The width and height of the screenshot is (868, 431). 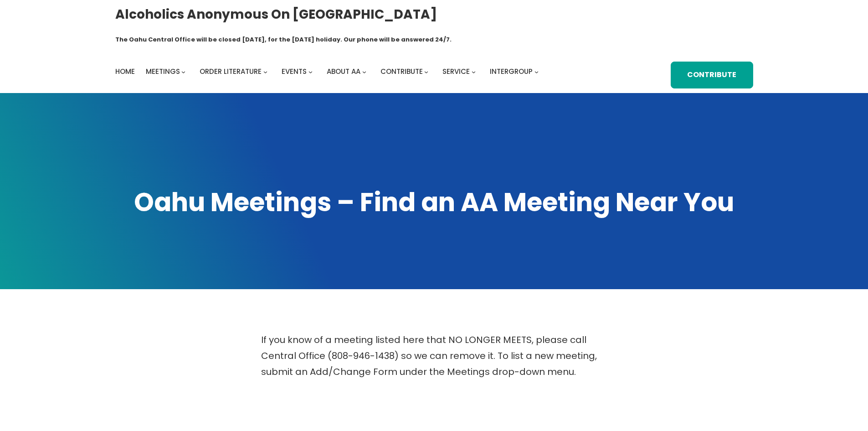 I want to click on button: About AA submenu, so click(x=364, y=71).